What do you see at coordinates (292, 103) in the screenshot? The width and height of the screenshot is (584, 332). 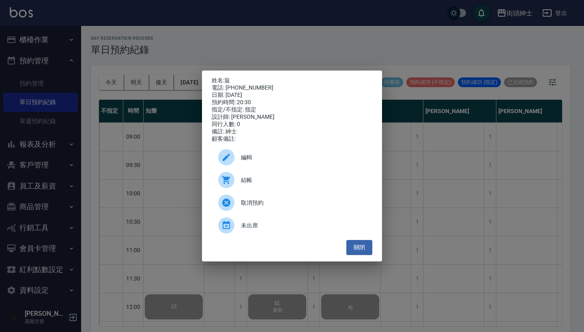 I see `div: 預約時間: 20:30` at bounding box center [292, 103].